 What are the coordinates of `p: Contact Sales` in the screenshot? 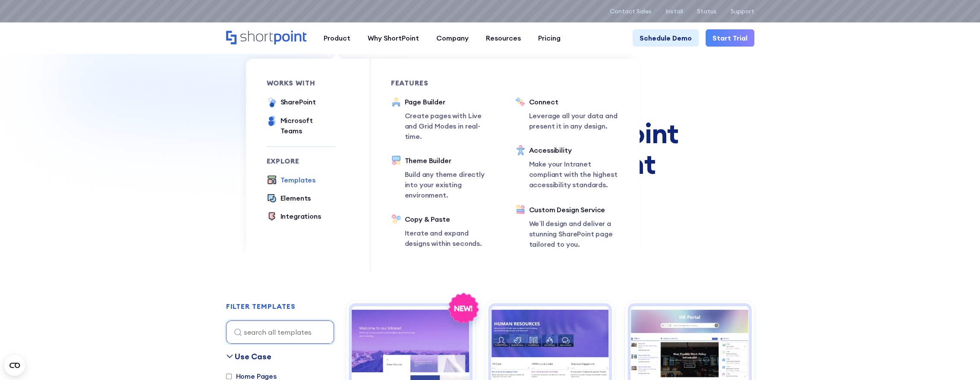 It's located at (630, 11).